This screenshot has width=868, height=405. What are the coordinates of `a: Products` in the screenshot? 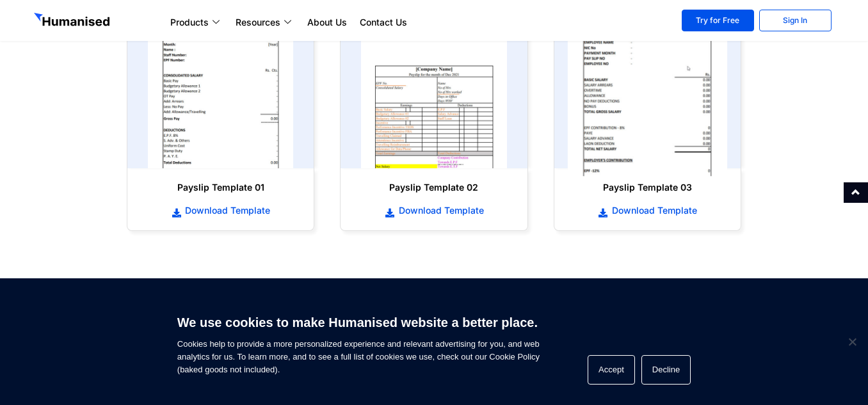 It's located at (197, 22).